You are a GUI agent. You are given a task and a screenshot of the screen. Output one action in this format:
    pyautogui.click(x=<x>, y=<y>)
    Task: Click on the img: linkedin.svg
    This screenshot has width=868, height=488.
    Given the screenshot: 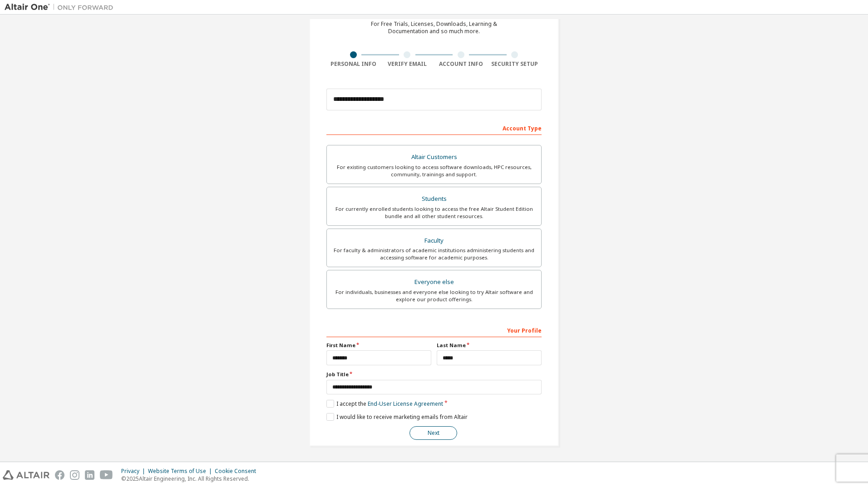 What is the action you would take?
    pyautogui.click(x=89, y=474)
    